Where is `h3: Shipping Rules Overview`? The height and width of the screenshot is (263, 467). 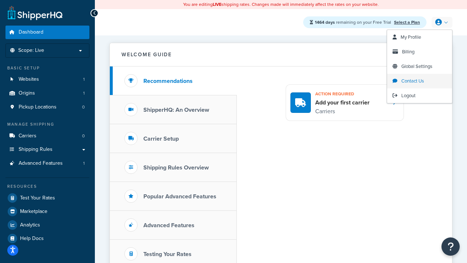 h3: Shipping Rules Overview is located at coordinates (176, 167).